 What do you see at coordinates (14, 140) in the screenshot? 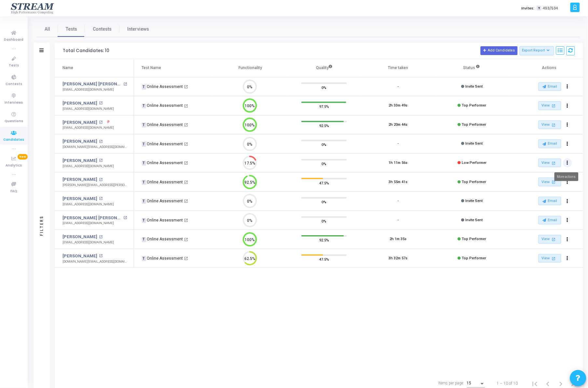
I see `span: Candidates` at bounding box center [14, 140].